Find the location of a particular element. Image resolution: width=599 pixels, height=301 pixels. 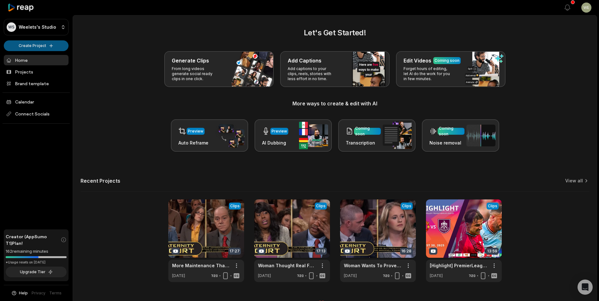

div: 162 remaining minutes is located at coordinates (36, 251).